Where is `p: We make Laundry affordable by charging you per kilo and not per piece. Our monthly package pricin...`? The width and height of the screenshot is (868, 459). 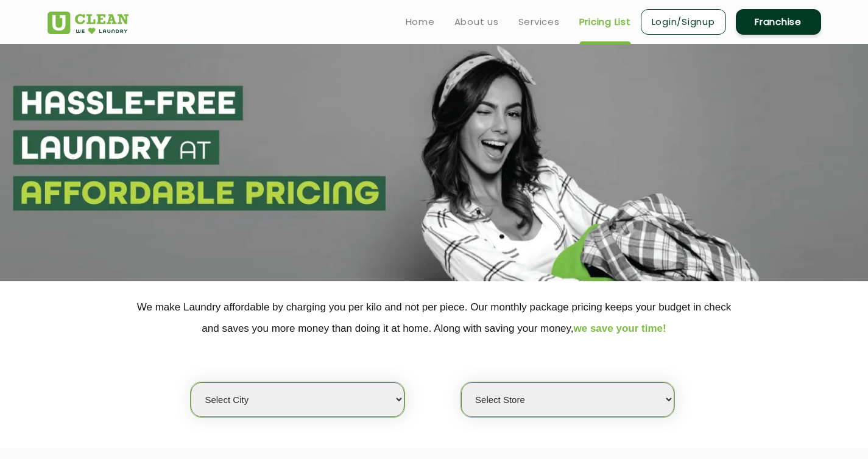 p: We make Laundry affordable by charging you per kilo and not per piece. Our monthly package pricin... is located at coordinates (435, 318).